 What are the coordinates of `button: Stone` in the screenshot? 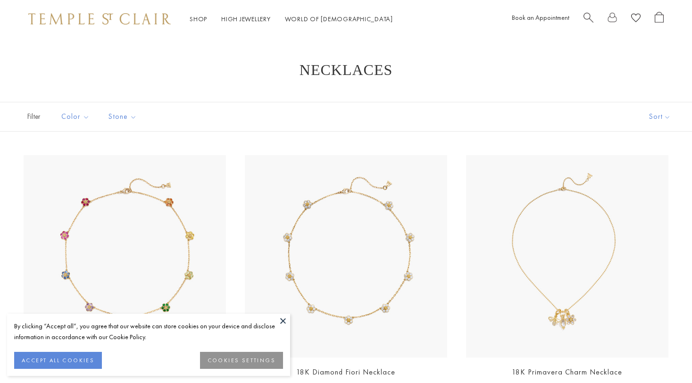 It's located at (123, 116).